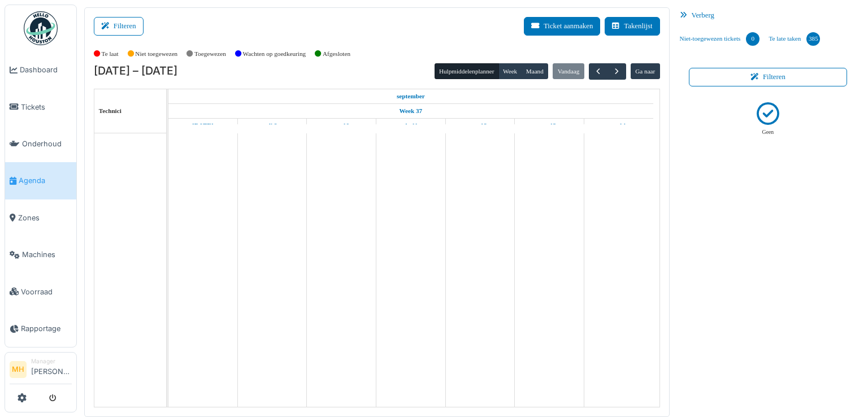 The height and width of the screenshot is (417, 868). I want to click on span: Tickets, so click(46, 107).